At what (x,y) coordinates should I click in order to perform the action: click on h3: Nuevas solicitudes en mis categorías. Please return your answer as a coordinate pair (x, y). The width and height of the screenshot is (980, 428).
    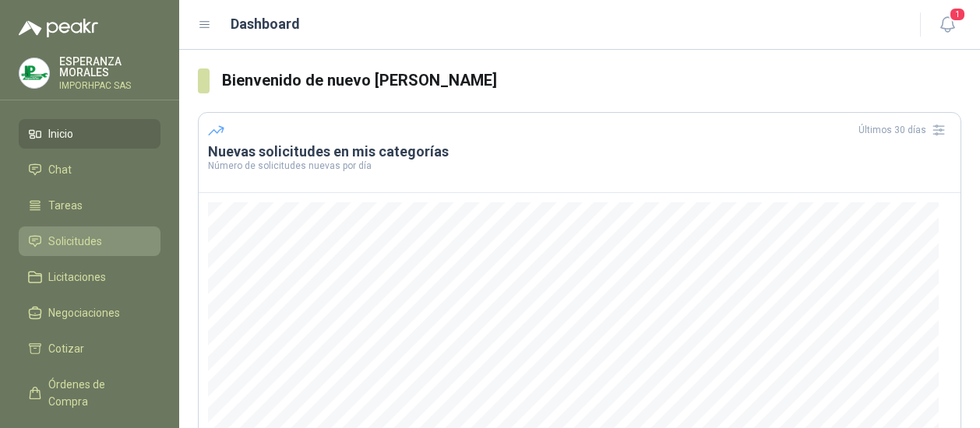
    Looking at the image, I should click on (580, 151).